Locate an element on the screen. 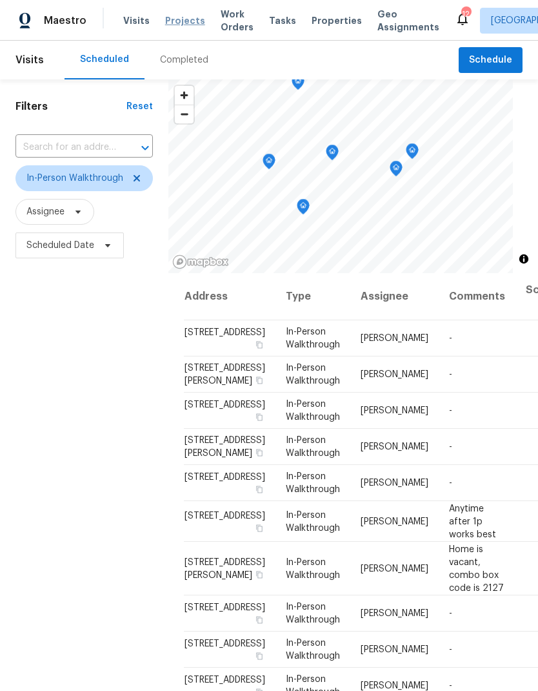 This screenshot has width=538, height=691. span: Schedule is located at coordinates (491, 60).